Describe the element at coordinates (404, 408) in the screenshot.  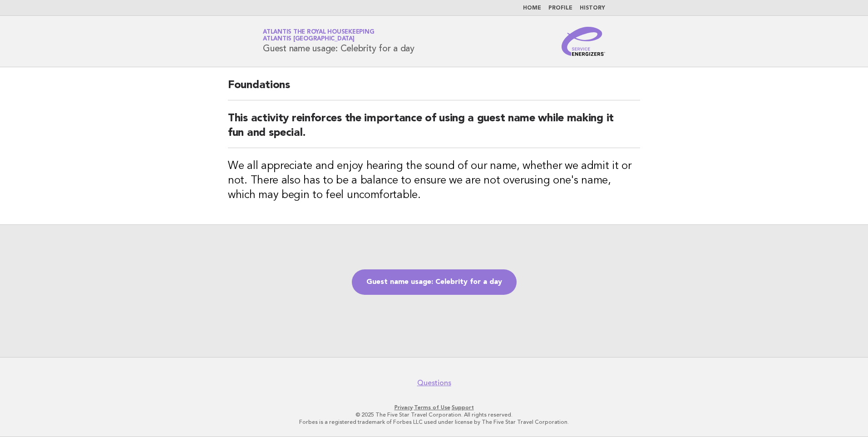
I see `a: Privacy` at that location.